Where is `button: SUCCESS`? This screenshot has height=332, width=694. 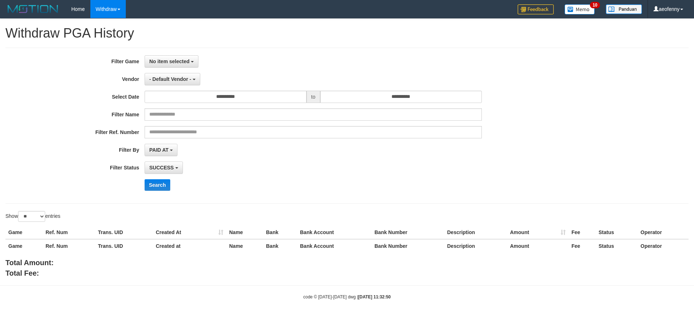 button: SUCCESS is located at coordinates (164, 168).